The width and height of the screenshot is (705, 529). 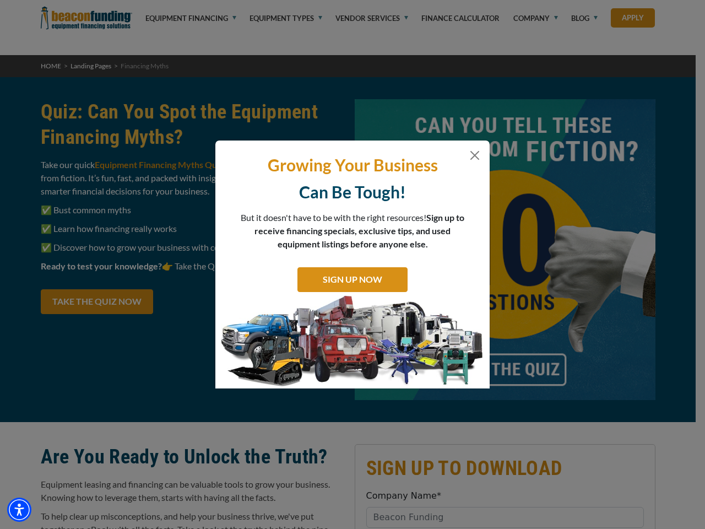 What do you see at coordinates (19, 509) in the screenshot?
I see `div: Accessibility Menu` at bounding box center [19, 509].